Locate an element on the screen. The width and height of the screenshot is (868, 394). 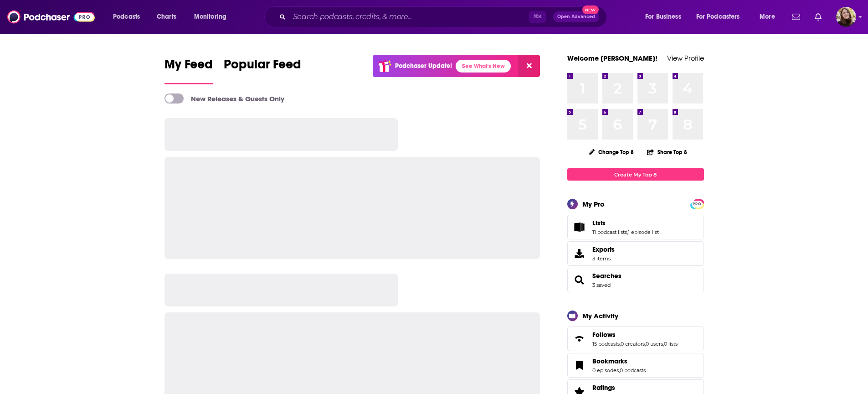
a: My Feed is located at coordinates (189, 70).